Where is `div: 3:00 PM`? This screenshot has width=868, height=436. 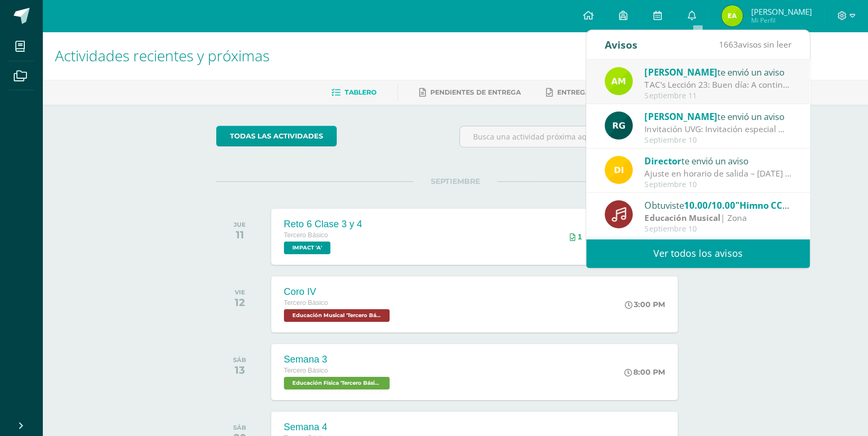 div: 3:00 PM is located at coordinates (645, 304).